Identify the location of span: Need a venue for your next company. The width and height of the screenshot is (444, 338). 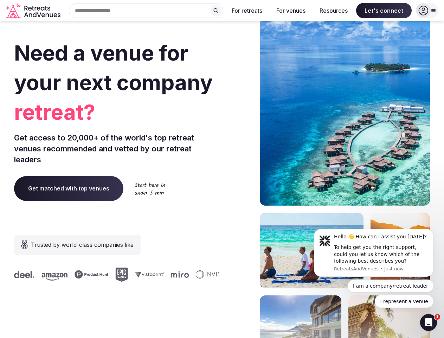
(113, 68).